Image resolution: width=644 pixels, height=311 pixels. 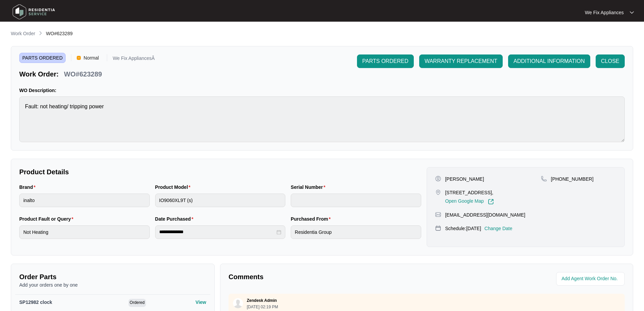 I want to click on a: Open Google Map, so click(x=469, y=201).